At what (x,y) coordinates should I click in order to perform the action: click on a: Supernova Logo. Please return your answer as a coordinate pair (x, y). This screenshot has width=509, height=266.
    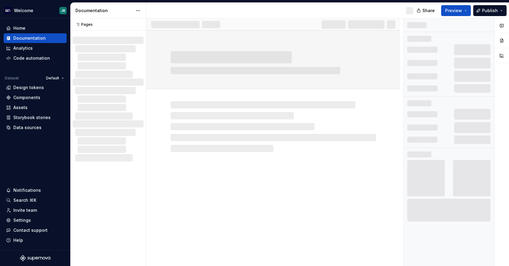
    Looking at the image, I should click on (35, 258).